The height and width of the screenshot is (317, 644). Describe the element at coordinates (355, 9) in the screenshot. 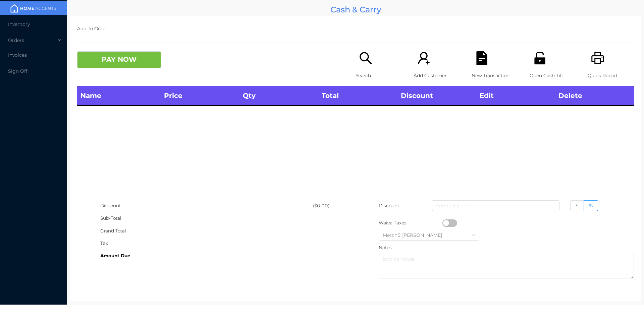

I see `div: Cash & Carry` at that location.